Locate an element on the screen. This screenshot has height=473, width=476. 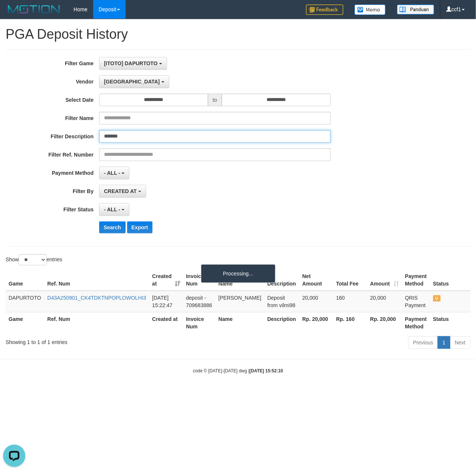
img: Button%20Memo.svg is located at coordinates (370, 10).